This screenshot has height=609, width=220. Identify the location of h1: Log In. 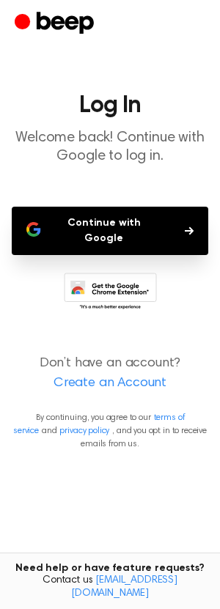
(110, 105).